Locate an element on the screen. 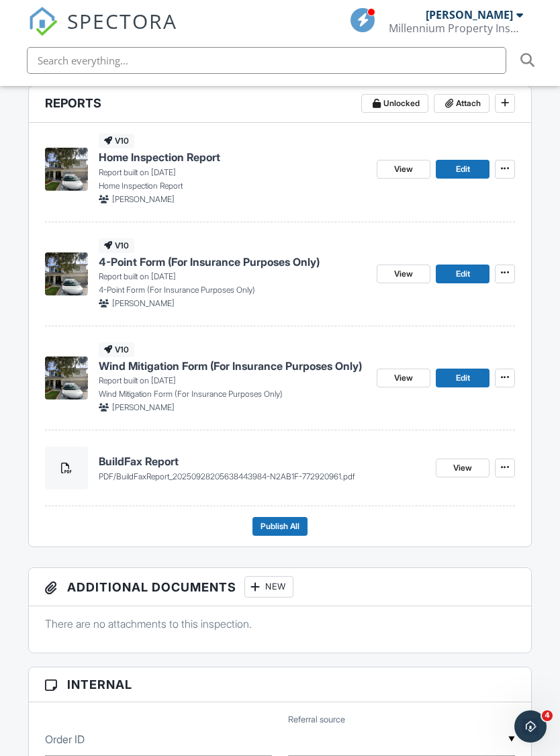 This screenshot has width=560, height=756. label: Order ID is located at coordinates (65, 739).